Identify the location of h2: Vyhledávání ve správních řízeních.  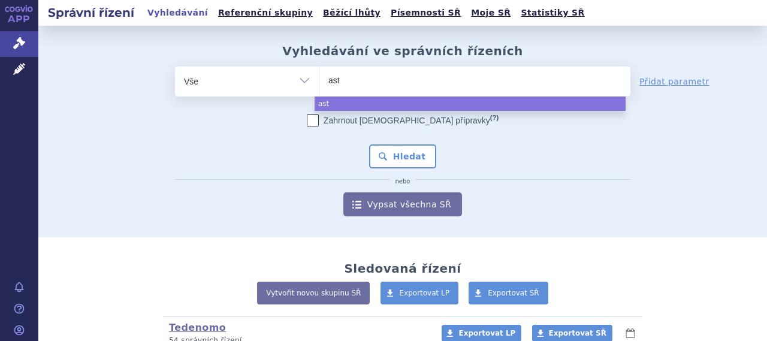
(403, 51).